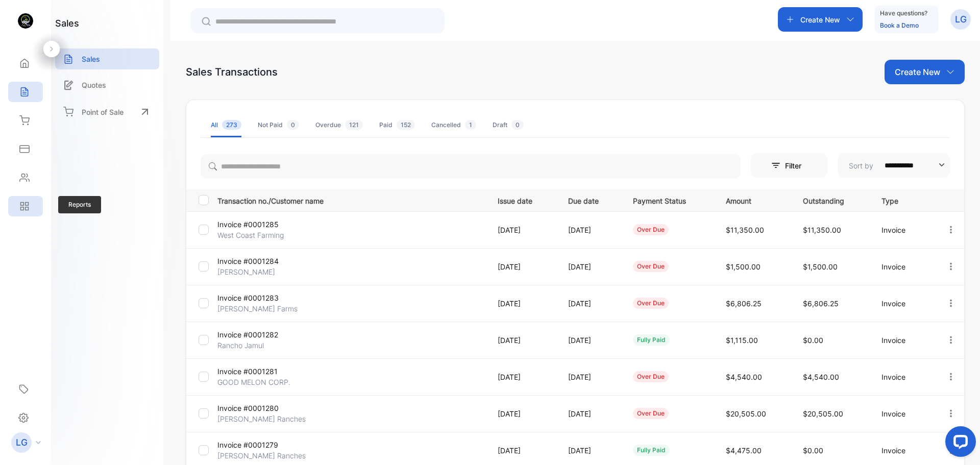 Image resolution: width=980 pixels, height=465 pixels. What do you see at coordinates (669, 200) in the screenshot?
I see `p: Payment Status` at bounding box center [669, 200].